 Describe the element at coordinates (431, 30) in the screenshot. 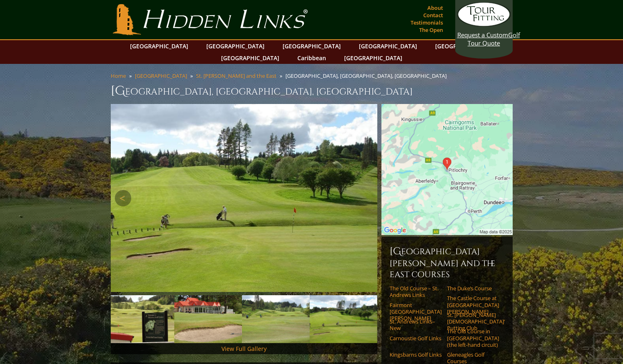

I see `a: The Open` at that location.